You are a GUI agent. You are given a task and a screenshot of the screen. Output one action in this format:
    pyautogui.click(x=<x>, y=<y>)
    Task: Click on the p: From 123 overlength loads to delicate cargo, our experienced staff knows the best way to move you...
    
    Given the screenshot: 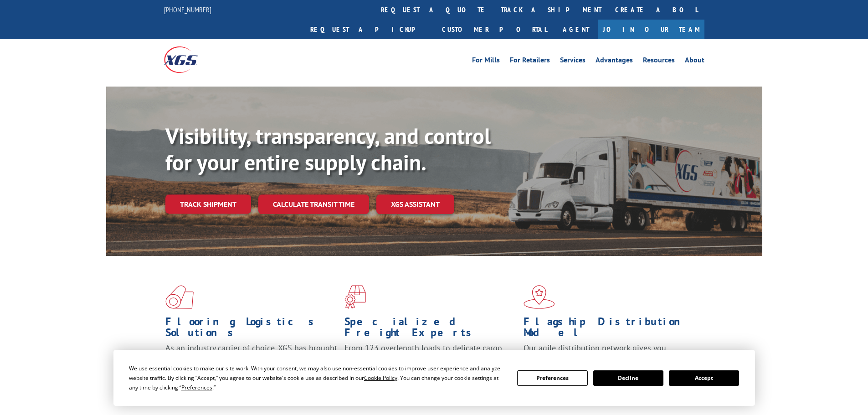 What is the action you would take?
    pyautogui.click(x=431, y=363)
    